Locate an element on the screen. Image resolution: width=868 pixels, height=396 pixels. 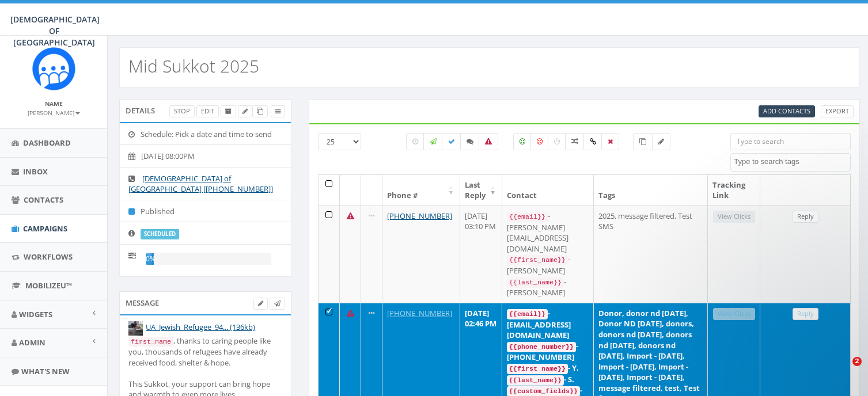
small: Name is located at coordinates (53, 104).